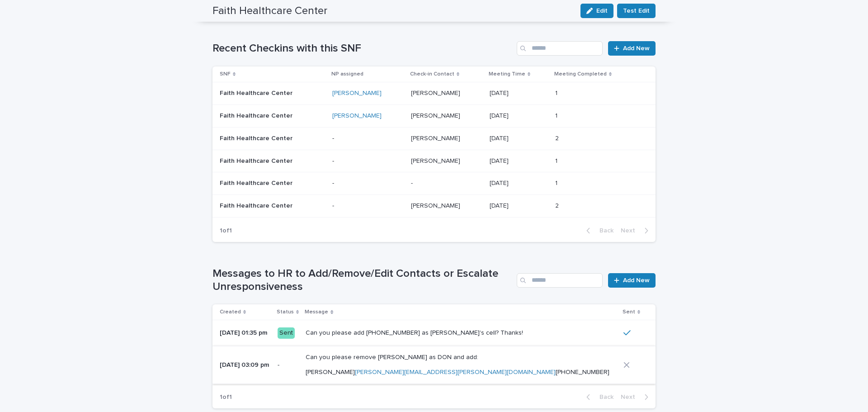 Image resolution: width=868 pixels, height=412 pixels. Describe the element at coordinates (362, 281) in the screenshot. I see `h1: Messages to HR to Add/Remove/Edit Contacts or Escalate Unresponsiveness` at that location.